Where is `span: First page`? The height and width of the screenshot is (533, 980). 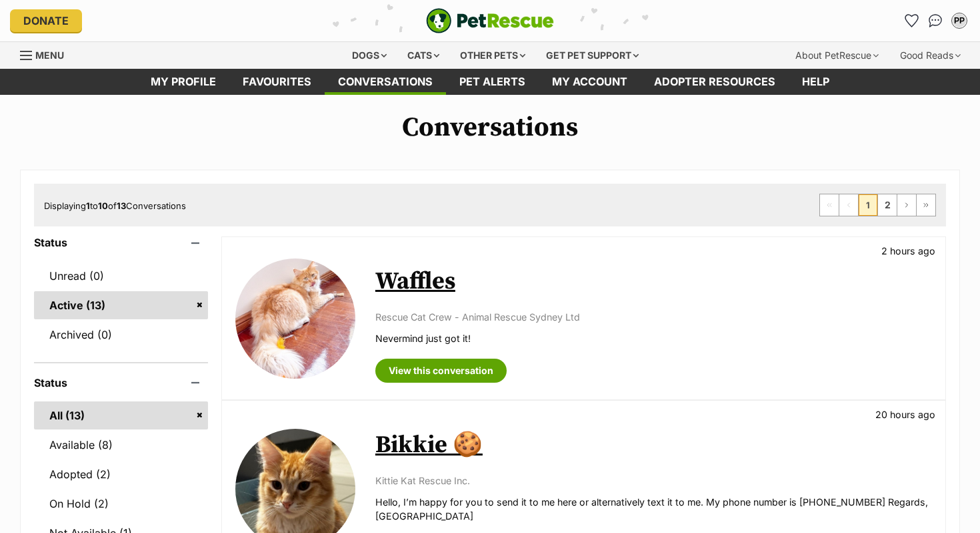
span: First page is located at coordinates (829, 205).